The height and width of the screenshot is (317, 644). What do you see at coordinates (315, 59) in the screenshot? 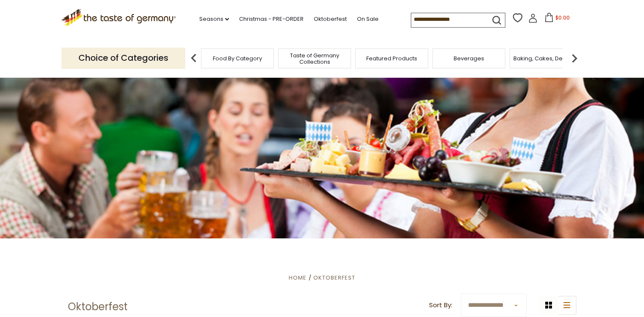
I see `span: Taste of Germany Collections` at bounding box center [315, 59].